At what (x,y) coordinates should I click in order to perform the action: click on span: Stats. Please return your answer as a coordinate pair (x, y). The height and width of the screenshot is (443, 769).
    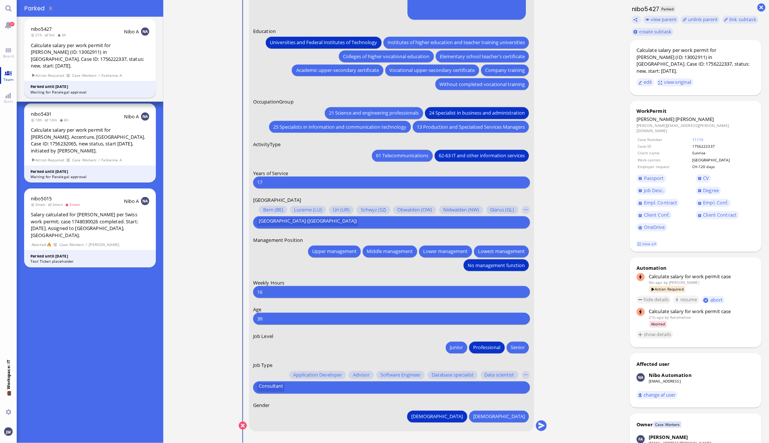
    Looking at the image, I should click on (8, 101).